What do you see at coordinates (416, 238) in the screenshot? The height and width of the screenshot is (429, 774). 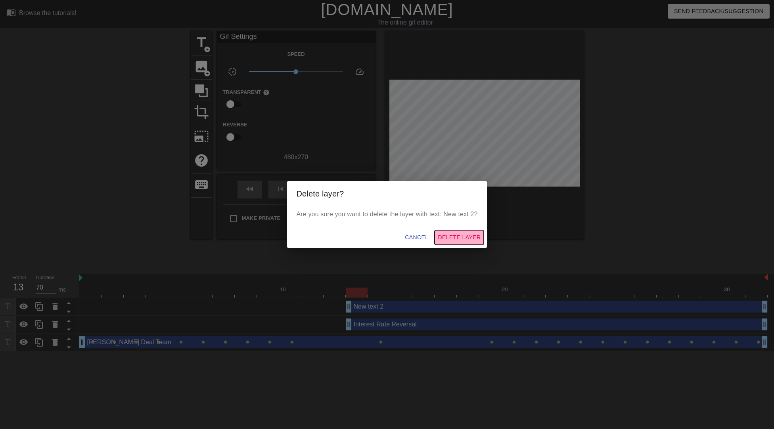 I see `button: Cancel` at bounding box center [416, 238].